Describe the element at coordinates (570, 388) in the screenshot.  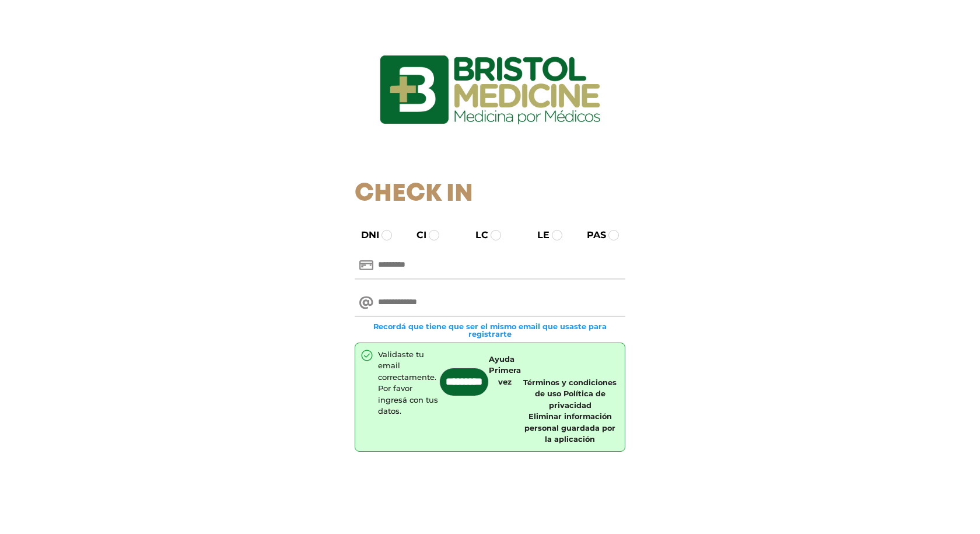
I see `a: Términos y condiciones de uso` at that location.